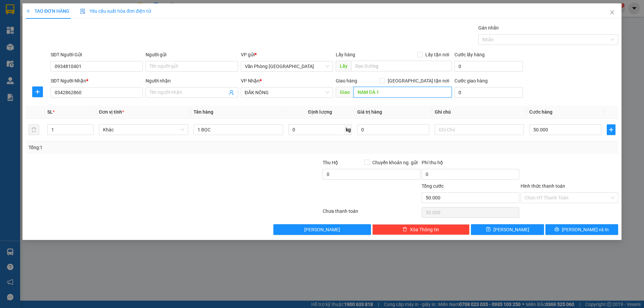 The image size is (644, 308). I want to click on span: delete, so click(404, 230).